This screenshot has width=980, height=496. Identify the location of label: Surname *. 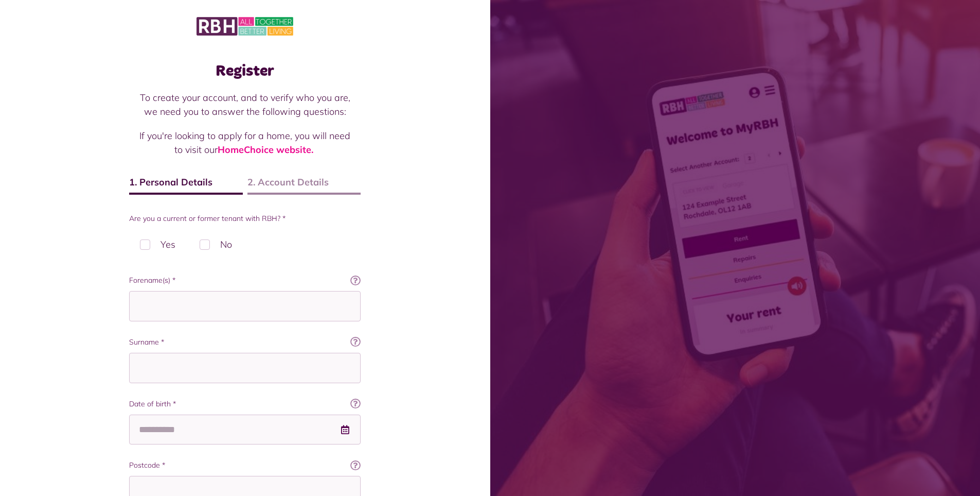
(245, 342).